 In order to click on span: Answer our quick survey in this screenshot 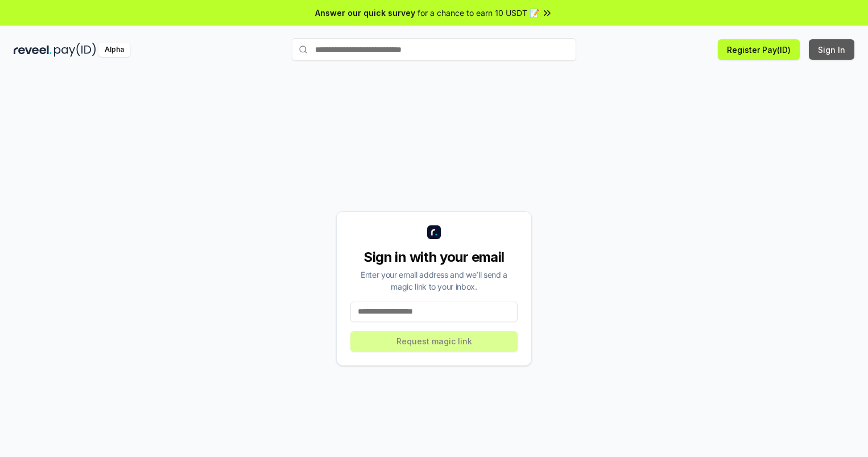, I will do `click(365, 13)`.